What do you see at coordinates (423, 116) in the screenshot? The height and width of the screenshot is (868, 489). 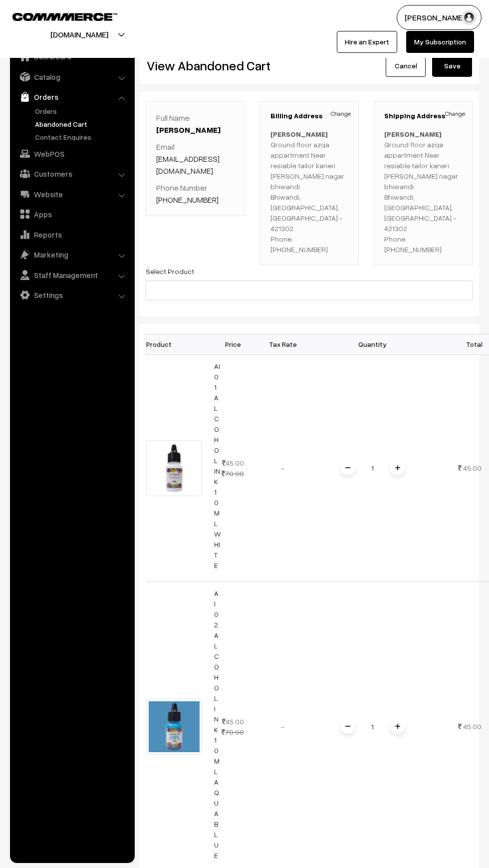 I see `h3: Shipping Address` at bounding box center [423, 116].